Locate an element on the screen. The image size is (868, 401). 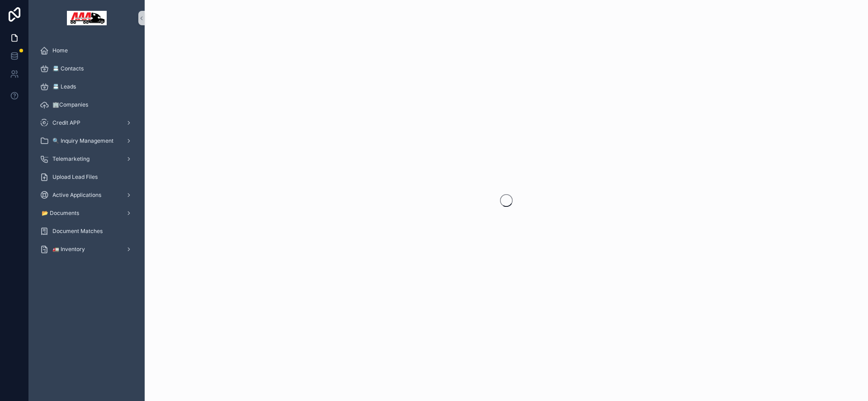
a: Upload Lead Files is located at coordinates (87, 177).